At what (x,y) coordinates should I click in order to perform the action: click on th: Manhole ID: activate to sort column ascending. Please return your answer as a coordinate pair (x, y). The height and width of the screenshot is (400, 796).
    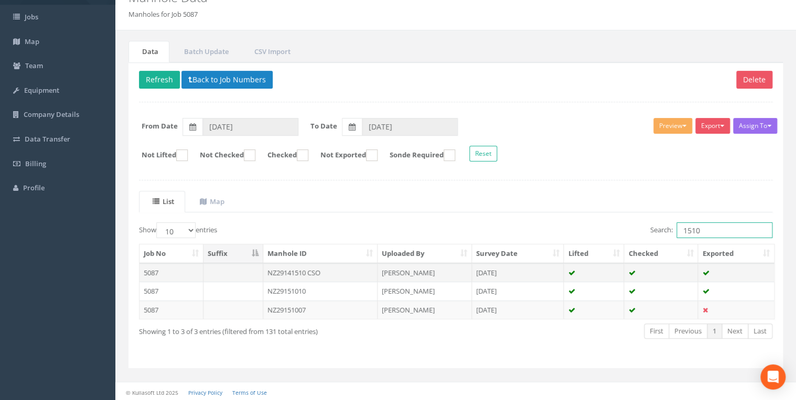
    Looking at the image, I should click on (320, 254).